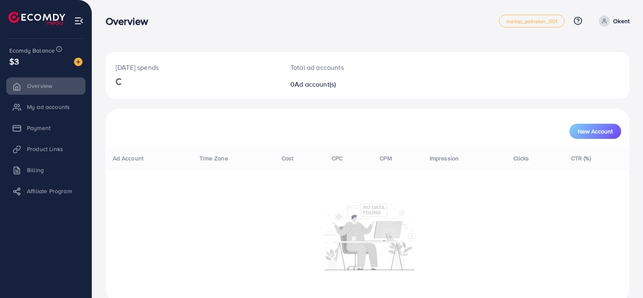 The width and height of the screenshot is (643, 298). What do you see at coordinates (621, 21) in the screenshot?
I see `p: Okent` at bounding box center [621, 21].